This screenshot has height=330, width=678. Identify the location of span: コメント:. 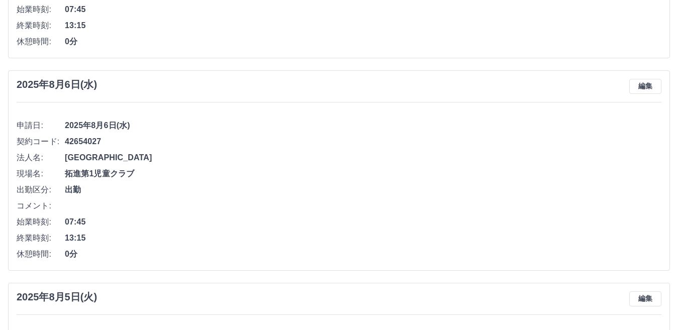
(41, 206).